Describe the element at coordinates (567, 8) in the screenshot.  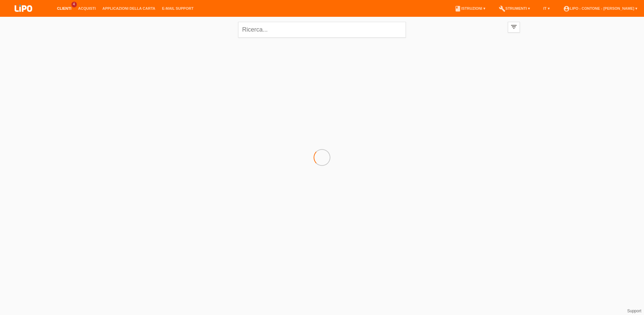
I see `i: account_circle` at that location.